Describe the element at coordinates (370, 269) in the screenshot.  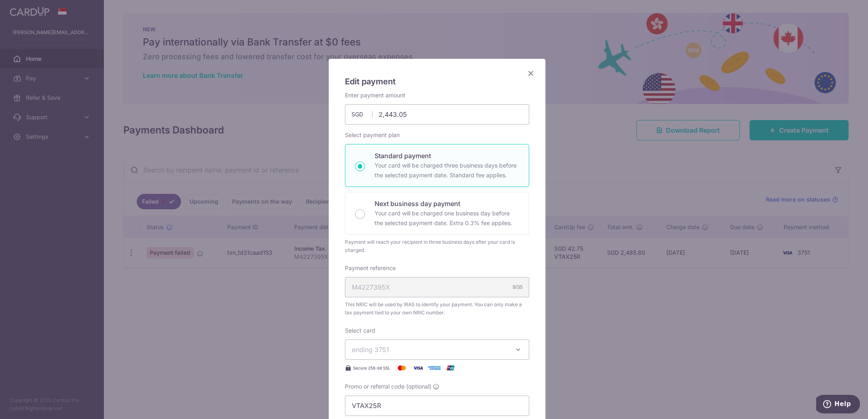
I see `label: Payment reference` at that location.